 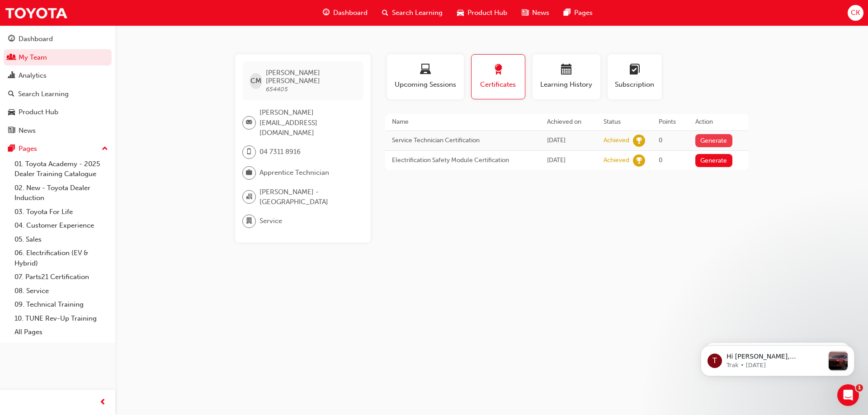 What do you see at coordinates (61, 193) in the screenshot?
I see `a: 02. New - Toyota Dealer Induction` at bounding box center [61, 193].